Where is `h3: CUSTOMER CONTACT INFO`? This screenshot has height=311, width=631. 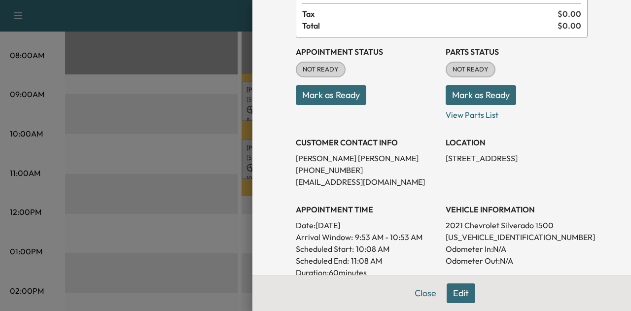
h3: CUSTOMER CONTACT INFO is located at coordinates (367, 142).